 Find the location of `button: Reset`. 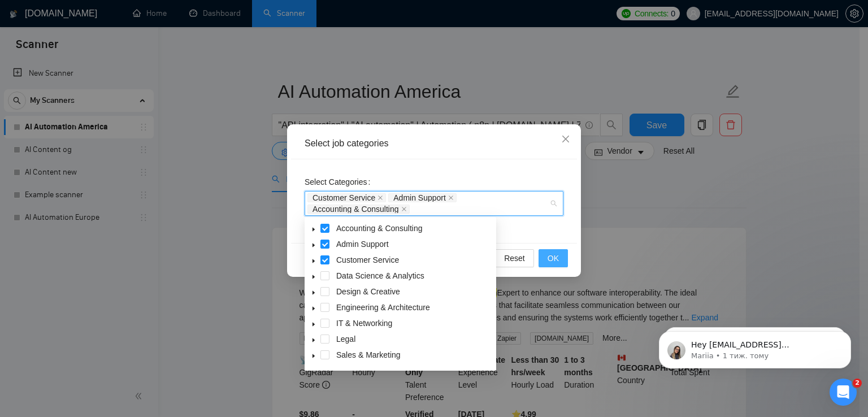

button: Reset is located at coordinates (514, 258).